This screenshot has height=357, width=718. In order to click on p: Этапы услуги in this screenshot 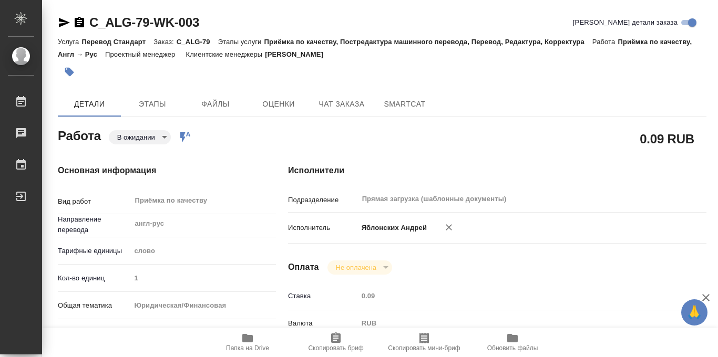, I will do `click(241, 42)`.